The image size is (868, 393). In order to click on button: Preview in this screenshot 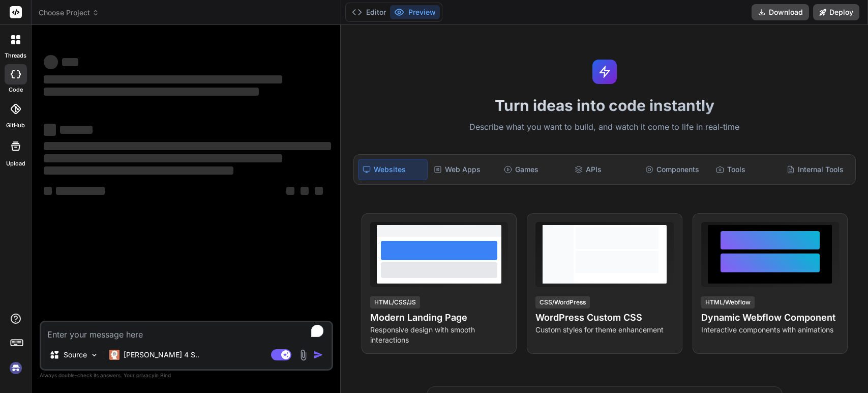, I will do `click(415, 12)`.